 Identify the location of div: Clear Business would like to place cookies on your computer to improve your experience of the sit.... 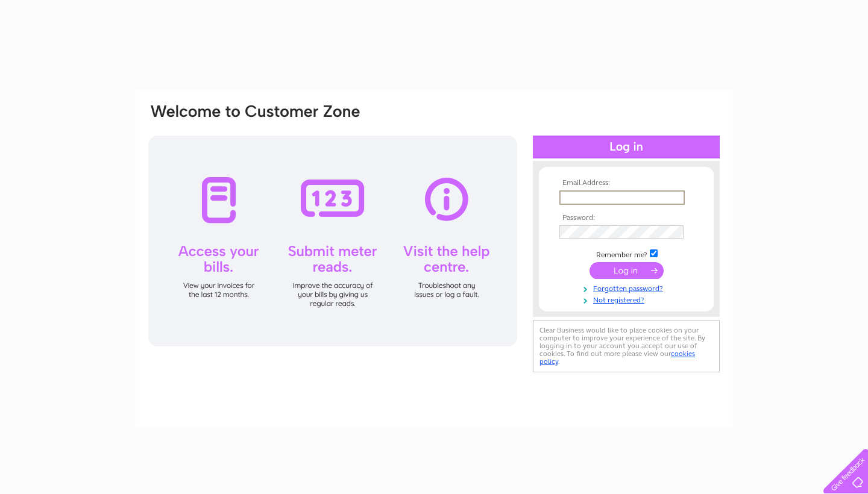
(627, 346).